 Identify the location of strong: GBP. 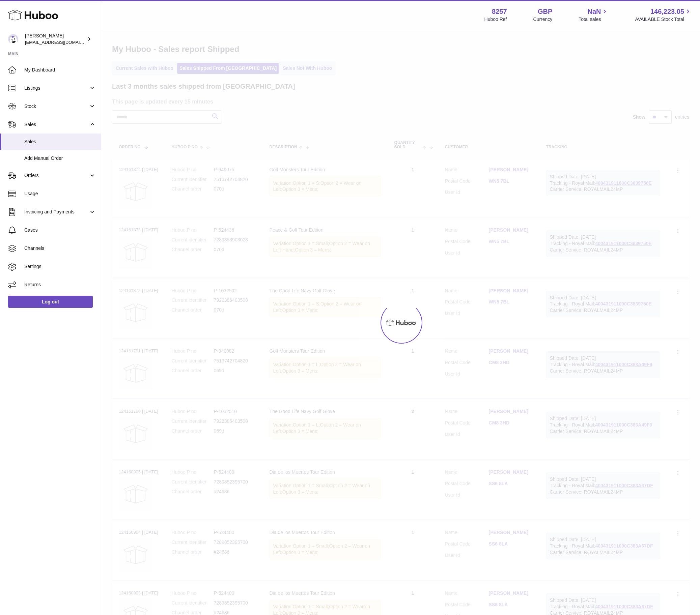
(545, 11).